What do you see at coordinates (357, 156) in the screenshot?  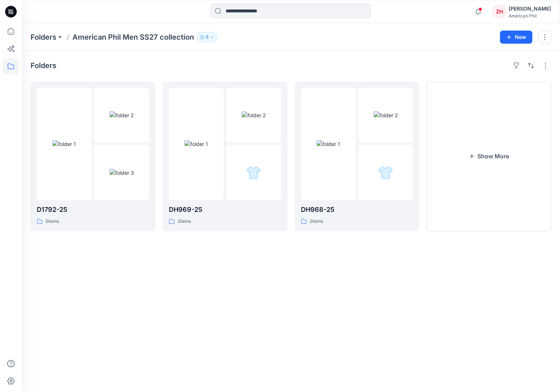 I see `a: folder 1folder 2folder 3DH968-252items` at bounding box center [357, 156].